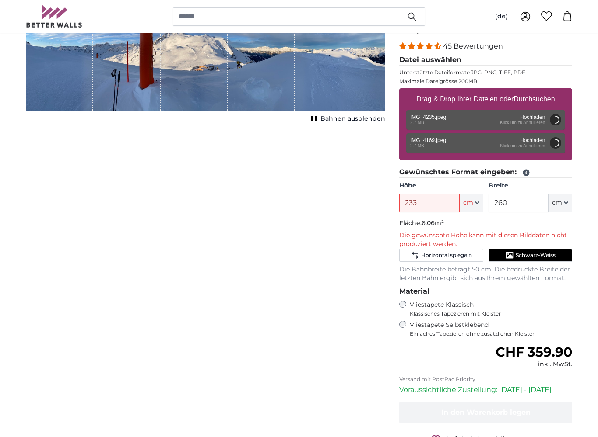  I want to click on u: Durchsuchen, so click(534, 99).